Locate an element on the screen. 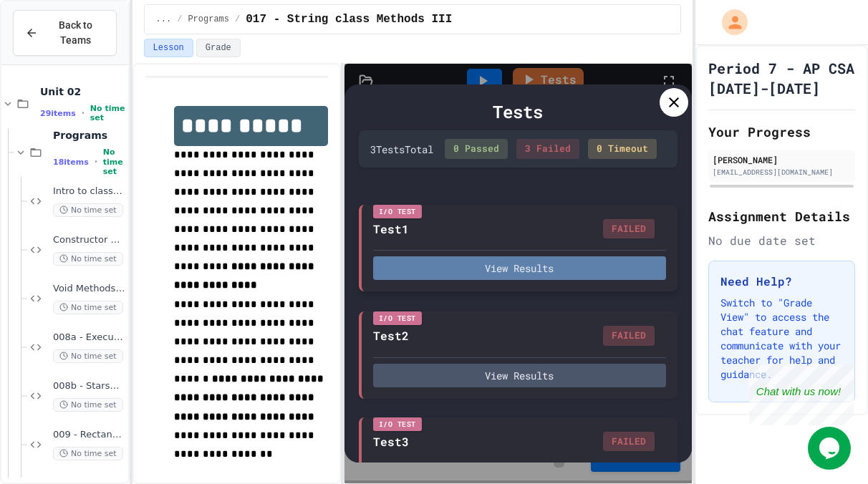  button: Grade is located at coordinates (218, 48).